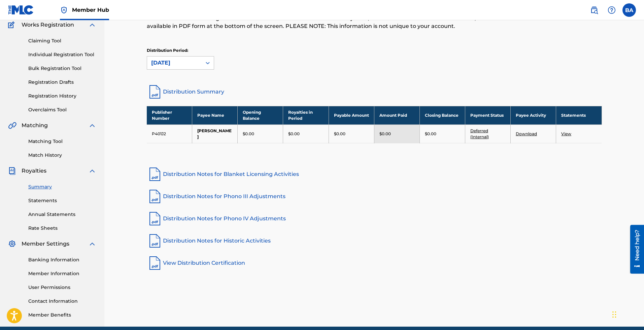 The width and height of the screenshot is (644, 330). Describe the element at coordinates (322, 22) in the screenshot. I see `p: Notes on blanket licensing activities and dates for historical unmatched royalties, as well as th...` at that location.